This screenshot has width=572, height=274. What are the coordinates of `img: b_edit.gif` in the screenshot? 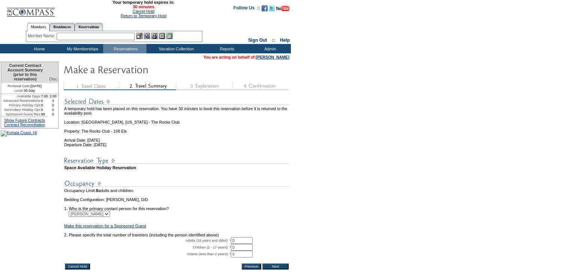 It's located at (139, 36).